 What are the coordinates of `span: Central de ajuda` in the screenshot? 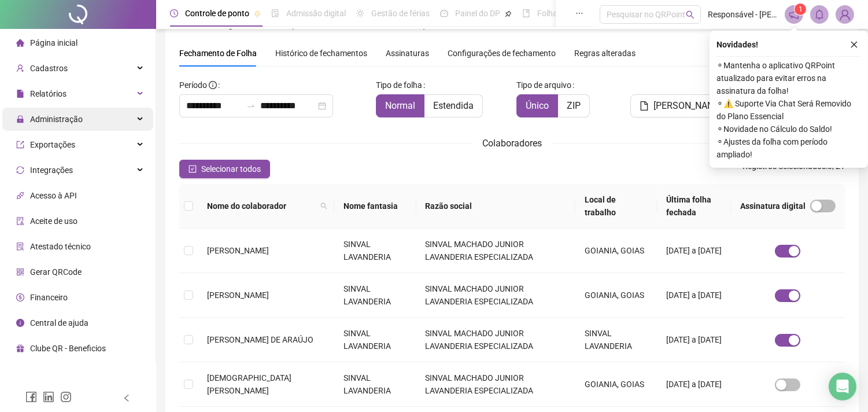 It's located at (59, 323).